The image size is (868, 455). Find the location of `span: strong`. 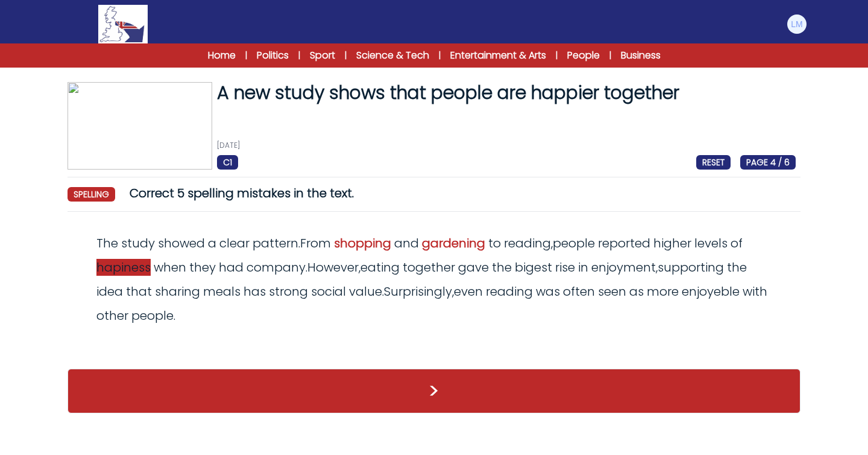

span: strong is located at coordinates (288, 291).